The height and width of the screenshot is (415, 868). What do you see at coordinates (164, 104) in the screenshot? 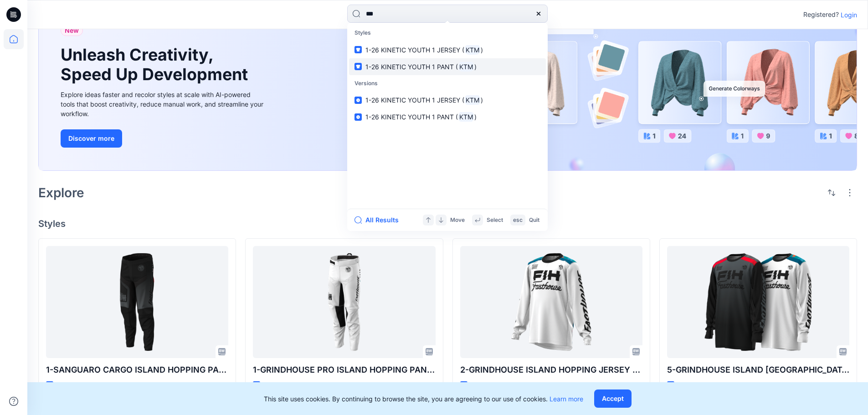
I see `div: Explore ideas faster and recolor styles at scale with AI-powered tools that boost creativity, red...` at bounding box center [164, 104].